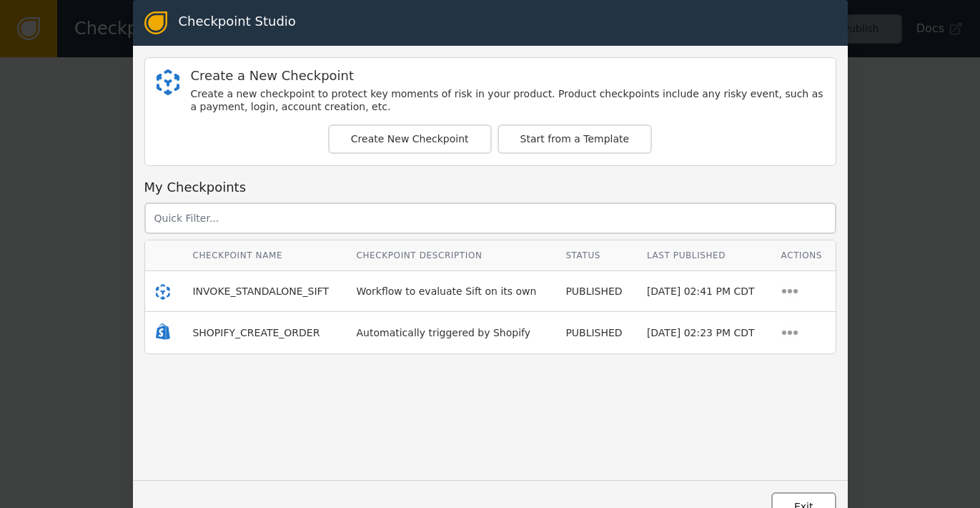  What do you see at coordinates (410, 139) in the screenshot?
I see `button: Create New Checkpoint` at bounding box center [410, 139].